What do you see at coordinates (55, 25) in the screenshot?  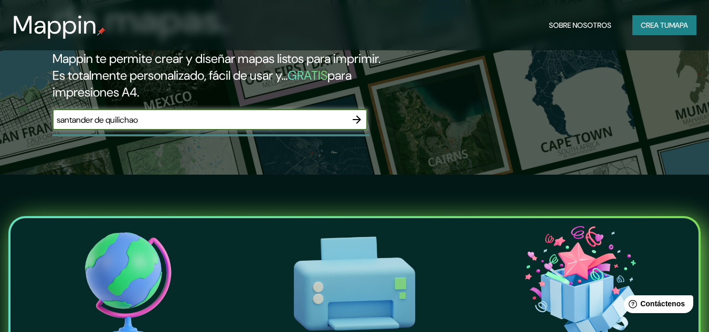 I see `font: Mappin` at bounding box center [55, 25].